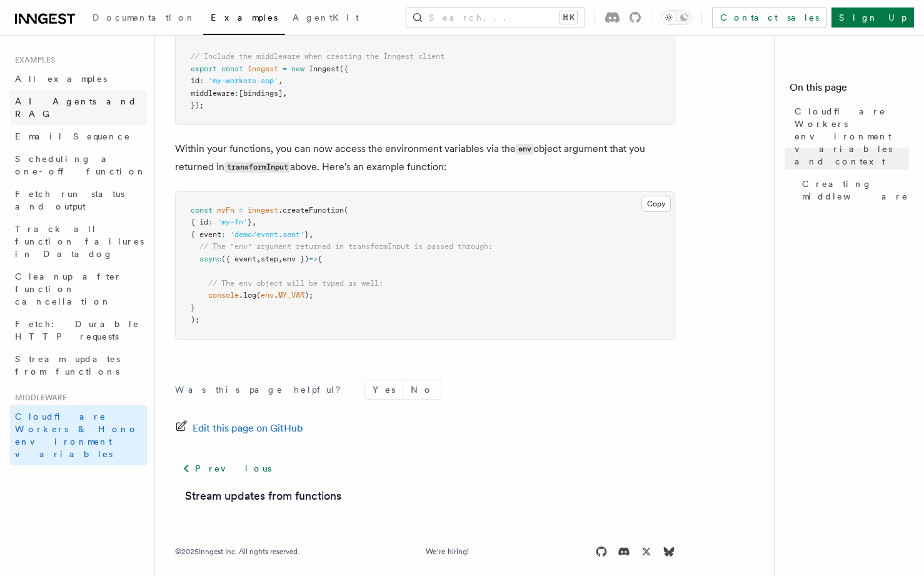 This screenshot has height=576, width=924. What do you see at coordinates (310, 210) in the screenshot?
I see `span: .createFunction` at bounding box center [310, 210].